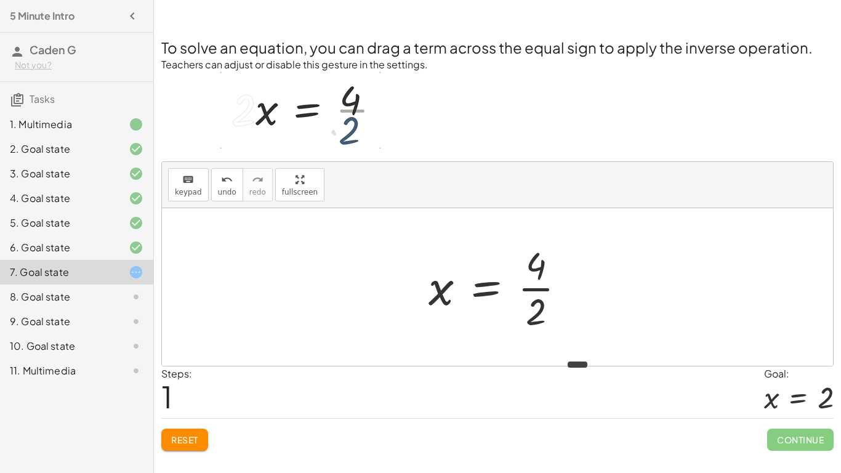 Image resolution: width=841 pixels, height=473 pixels. What do you see at coordinates (59, 297) in the screenshot?
I see `div: 8. Goal state` at bounding box center [59, 297].